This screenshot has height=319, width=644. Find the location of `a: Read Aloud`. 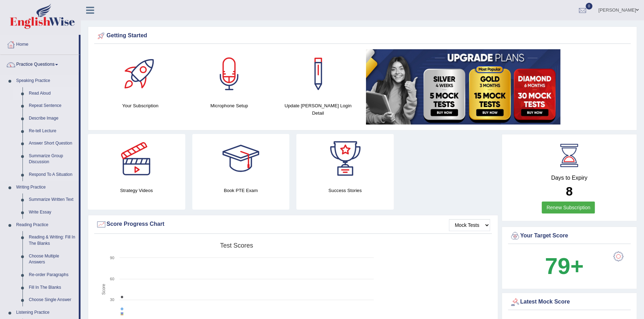

a: Read Aloud is located at coordinates (52, 93).